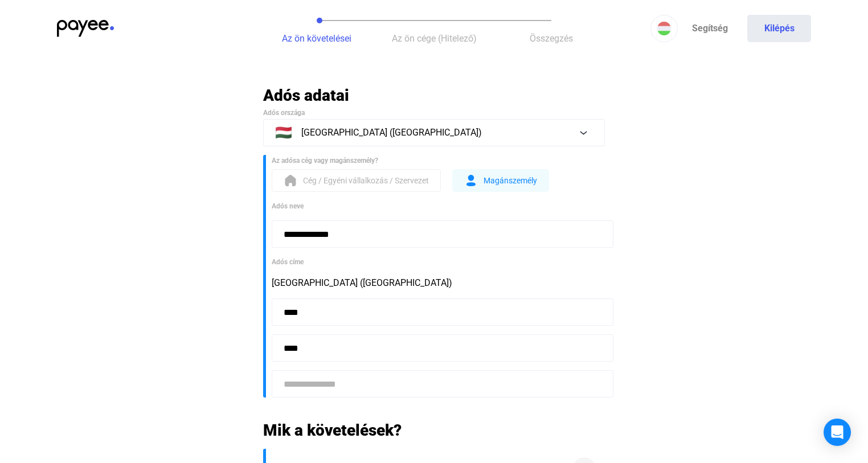 The height and width of the screenshot is (463, 868). Describe the element at coordinates (356, 180) in the screenshot. I see `button: form-orgCég / Egyéni vállalkozás / Szervezet` at that location.